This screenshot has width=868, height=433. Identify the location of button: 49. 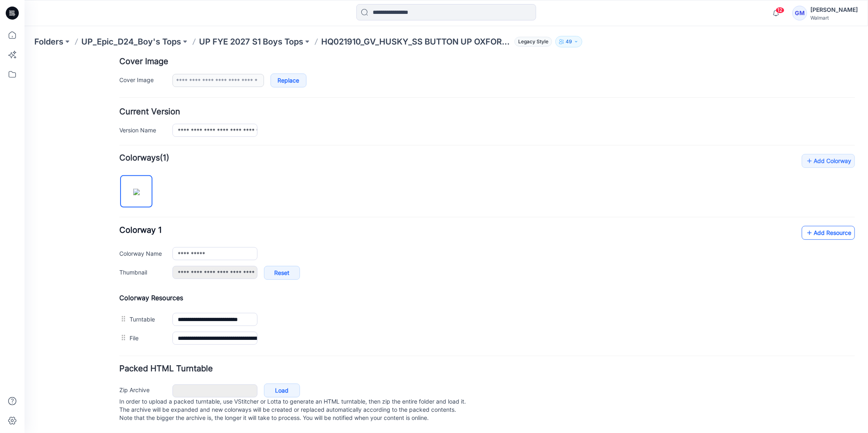
(569, 41).